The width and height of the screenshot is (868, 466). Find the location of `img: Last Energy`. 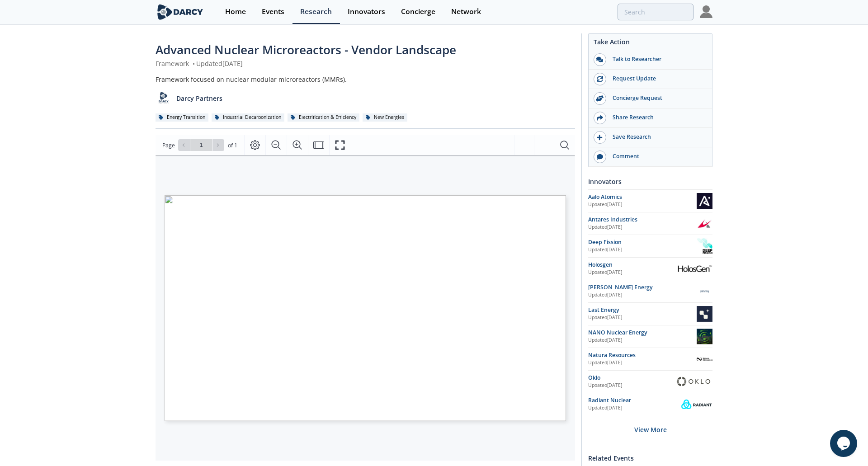

img: Last Energy is located at coordinates (705, 313).